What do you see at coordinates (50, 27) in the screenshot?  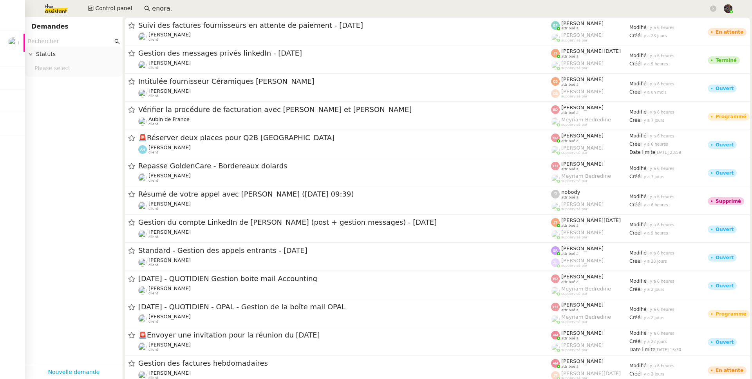 I see `nz-page-header-title: Demandes` at bounding box center [50, 27].